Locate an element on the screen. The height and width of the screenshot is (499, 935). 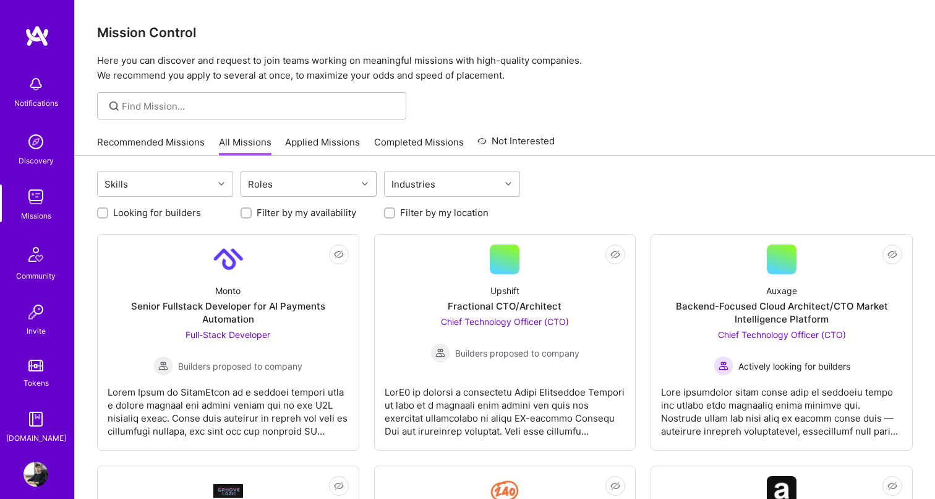
img: Community is located at coordinates (36, 254).